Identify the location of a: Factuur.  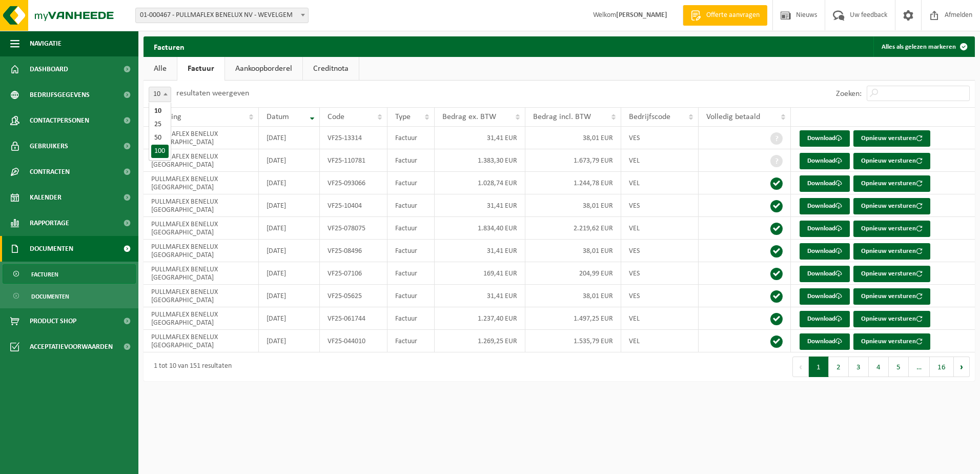
(201, 69).